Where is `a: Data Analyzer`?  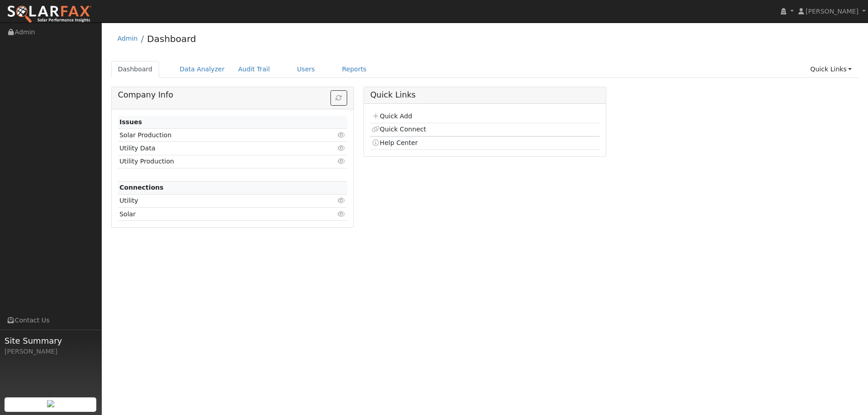
a: Data Analyzer is located at coordinates (202, 69).